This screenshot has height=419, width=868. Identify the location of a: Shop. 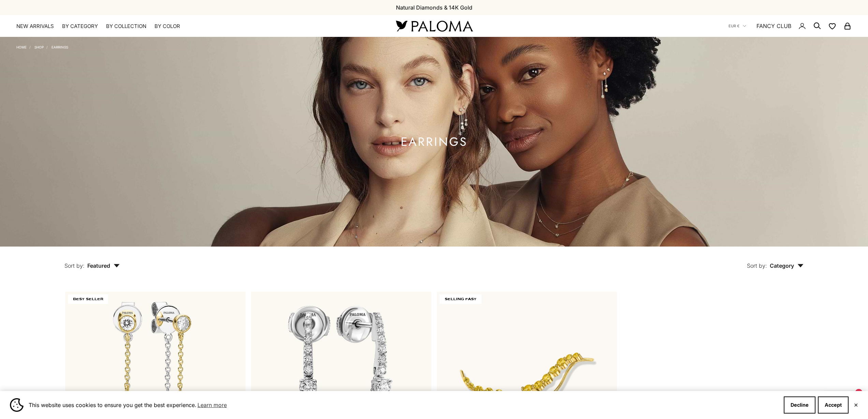
(39, 47).